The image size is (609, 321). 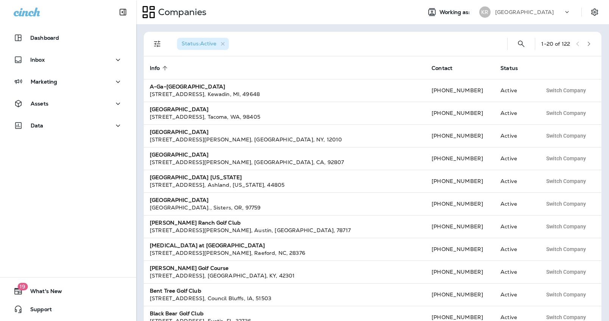 What do you see at coordinates (39, 104) in the screenshot?
I see `p: Assets` at bounding box center [39, 104].